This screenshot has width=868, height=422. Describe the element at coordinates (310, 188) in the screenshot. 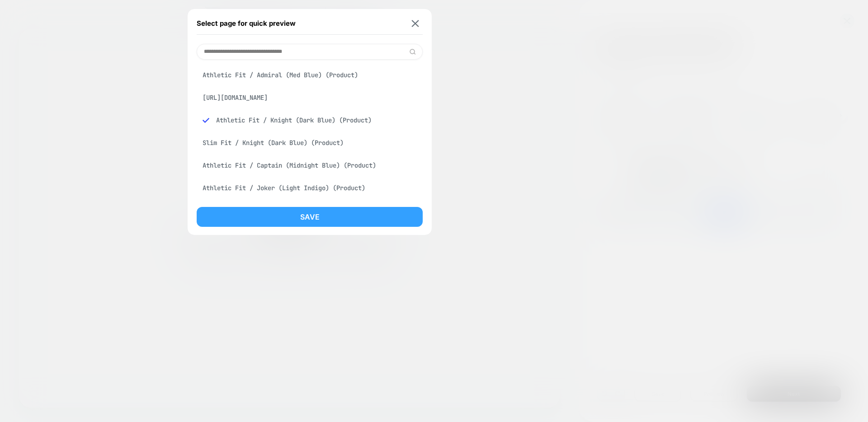

I see `div: Athletic Fit / Joker (Light Indigo) (Product)` at that location.